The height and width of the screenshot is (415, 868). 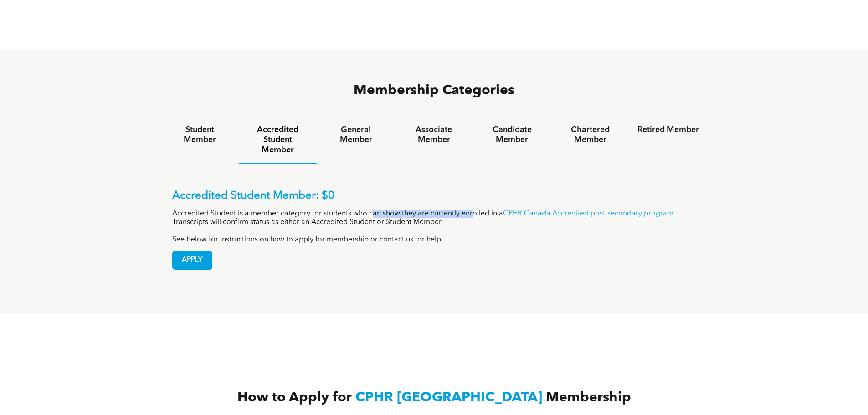 I want to click on p: See below for instructions on how to apply for membership or contact us for help., so click(x=435, y=239).